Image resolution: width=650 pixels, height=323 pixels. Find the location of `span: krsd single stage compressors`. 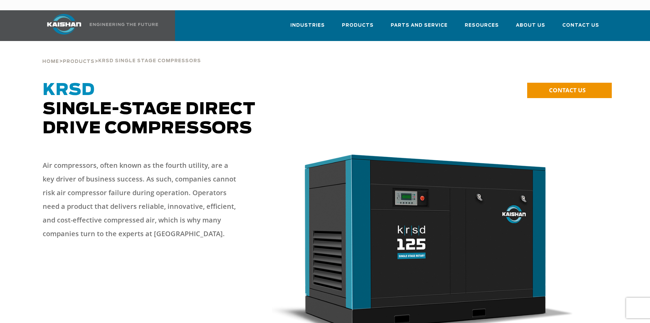

span: krsd single stage compressors is located at coordinates (150, 61).